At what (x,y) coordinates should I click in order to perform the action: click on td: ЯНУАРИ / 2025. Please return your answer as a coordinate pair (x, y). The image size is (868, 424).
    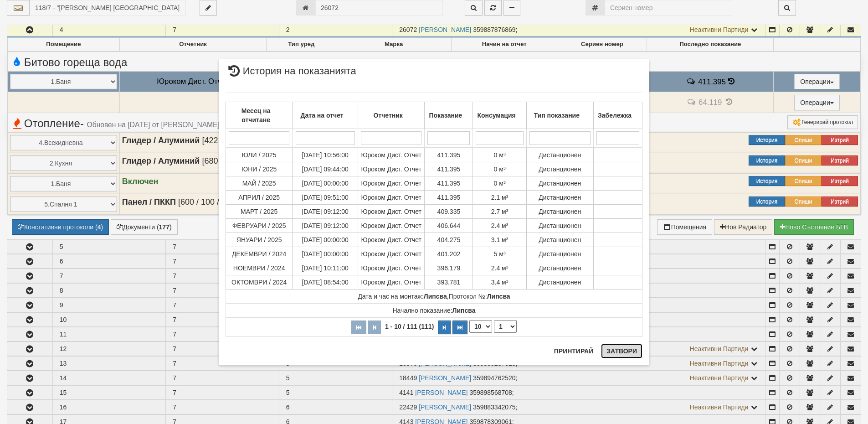
    Looking at the image, I should click on (259, 240).